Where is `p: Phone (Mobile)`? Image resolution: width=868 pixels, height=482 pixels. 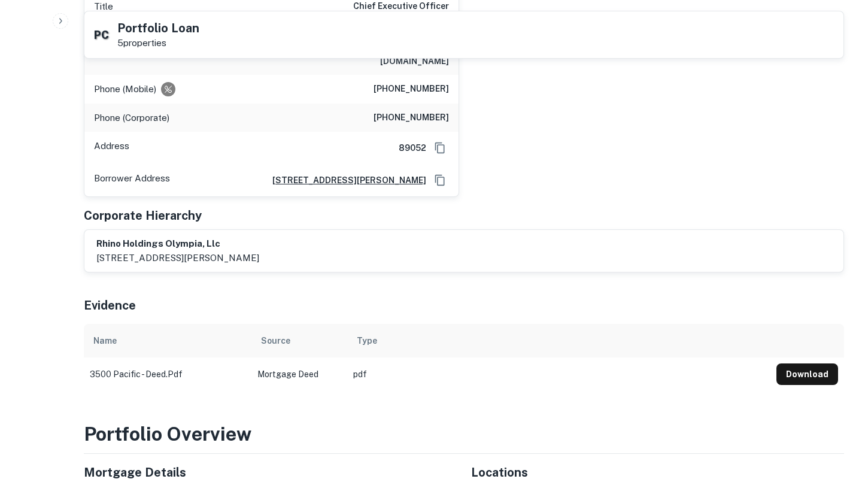
p: Phone (Mobile) is located at coordinates (125, 89).